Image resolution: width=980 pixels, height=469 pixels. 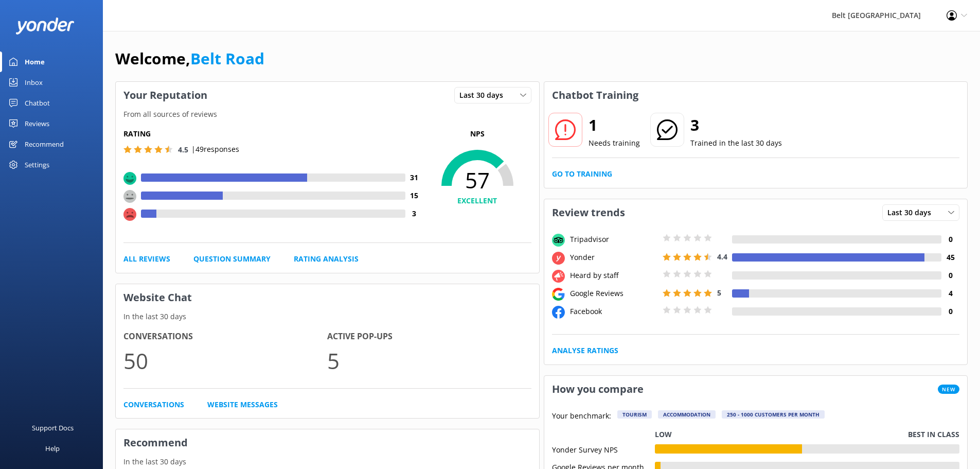 I want to click on h4: Active Pop-ups, so click(x=429, y=337).